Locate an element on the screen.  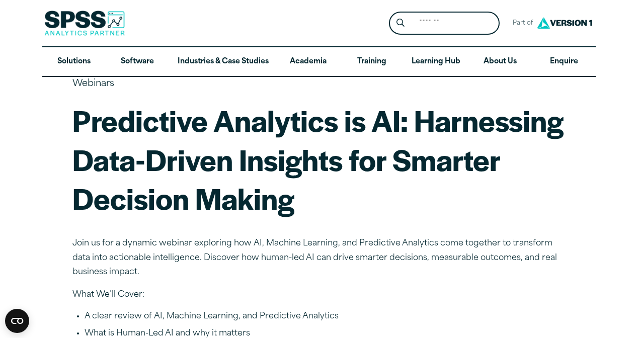
span: Part of is located at coordinates (521, 23).